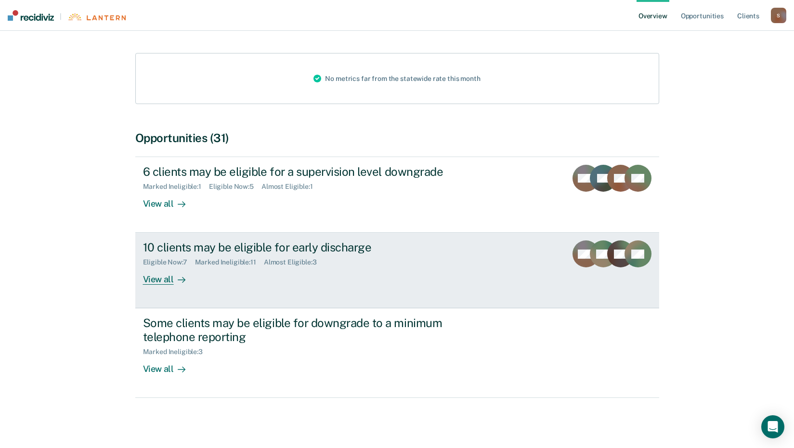  I want to click on a: Some clients may be eligible for downgrade to a minimum telephone reportingMarked Ineligible:3Vie..., so click(397, 353).